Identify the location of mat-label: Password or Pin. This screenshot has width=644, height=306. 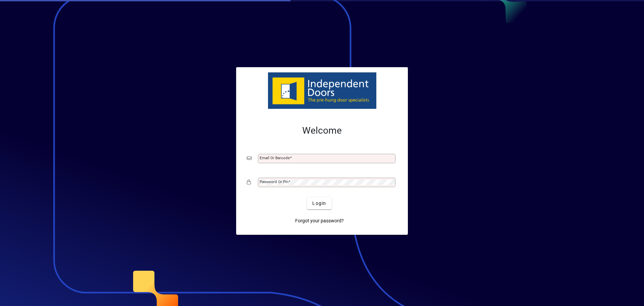
(274, 181).